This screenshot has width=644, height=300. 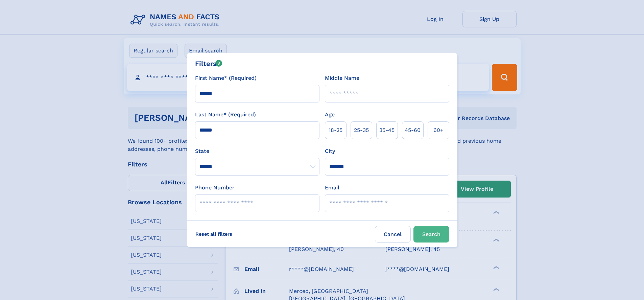 I want to click on label: Middle Name, so click(x=342, y=78).